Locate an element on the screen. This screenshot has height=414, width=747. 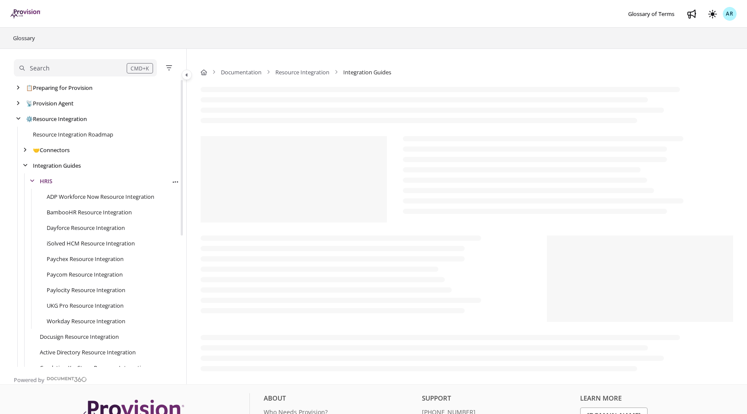
a: Paychex Resource Integration is located at coordinates (85, 259).